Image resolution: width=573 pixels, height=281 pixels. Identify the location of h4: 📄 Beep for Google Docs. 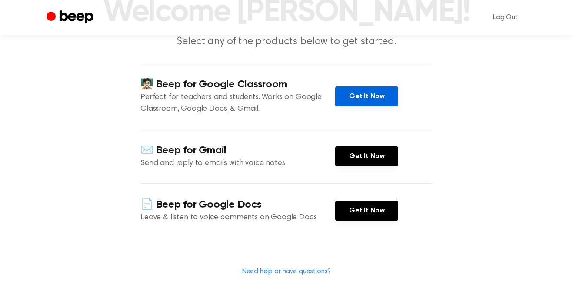
(238, 205).